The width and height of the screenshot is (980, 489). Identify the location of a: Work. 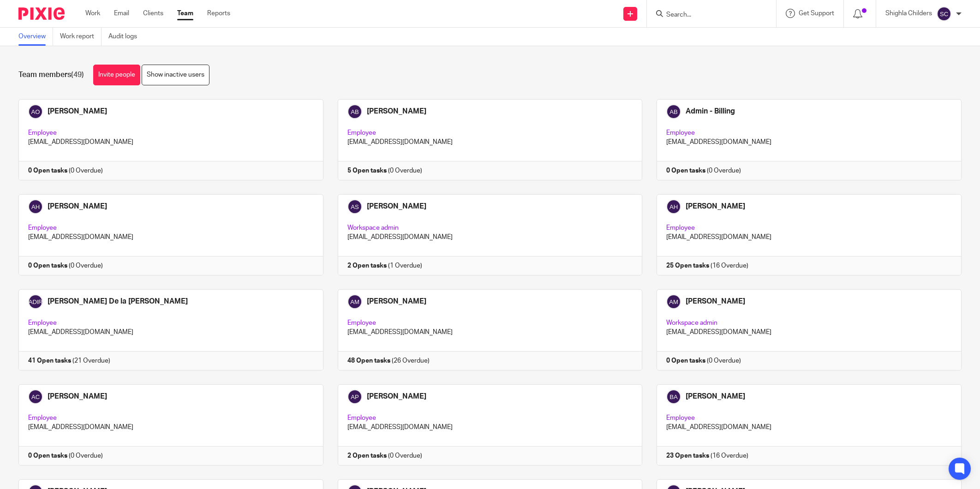
(93, 13).